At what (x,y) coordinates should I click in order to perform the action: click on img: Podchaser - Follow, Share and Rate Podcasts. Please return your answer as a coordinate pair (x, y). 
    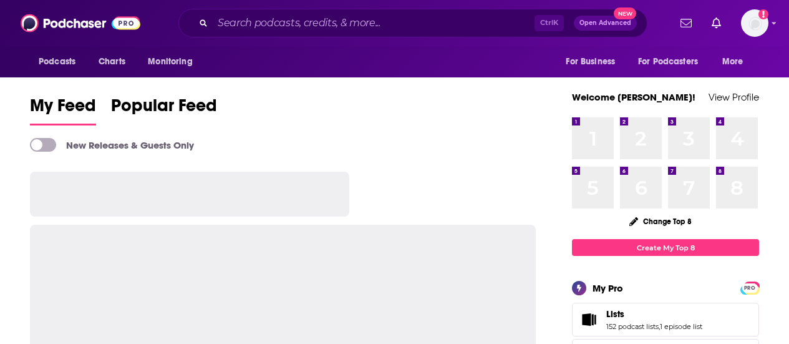
    Looking at the image, I should click on (80, 23).